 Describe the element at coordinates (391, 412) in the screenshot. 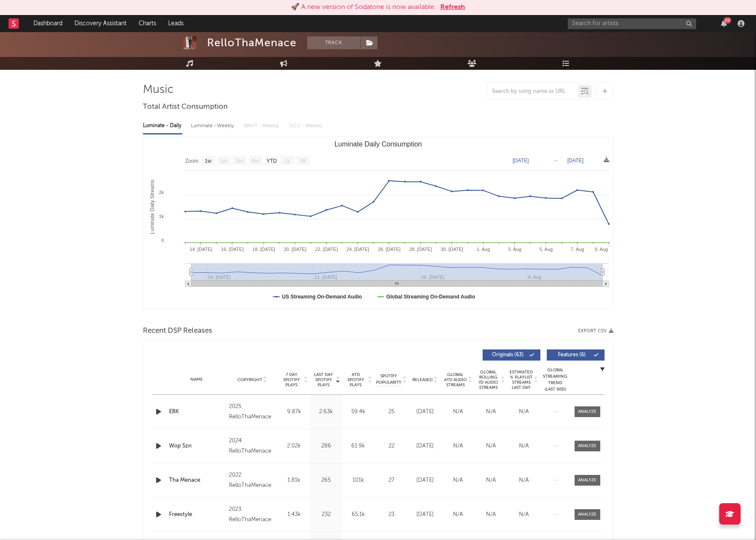

I see `div: 25` at that location.